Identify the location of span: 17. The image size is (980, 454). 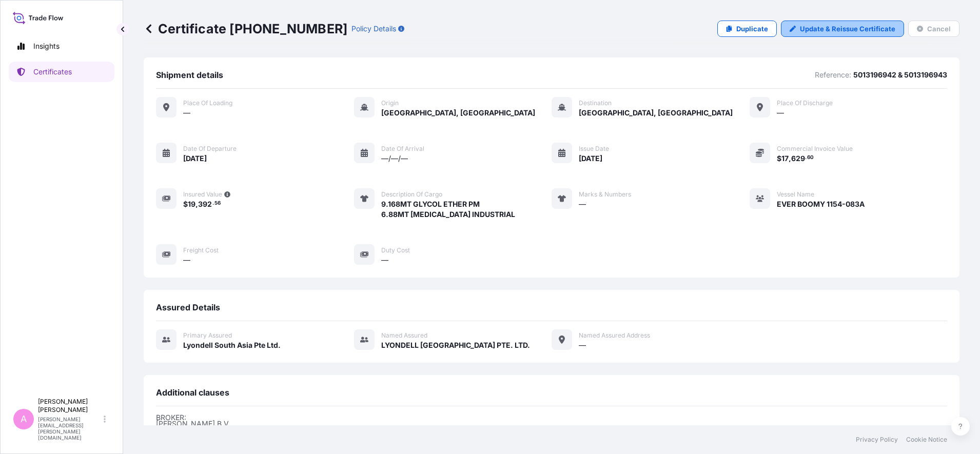
(785, 158).